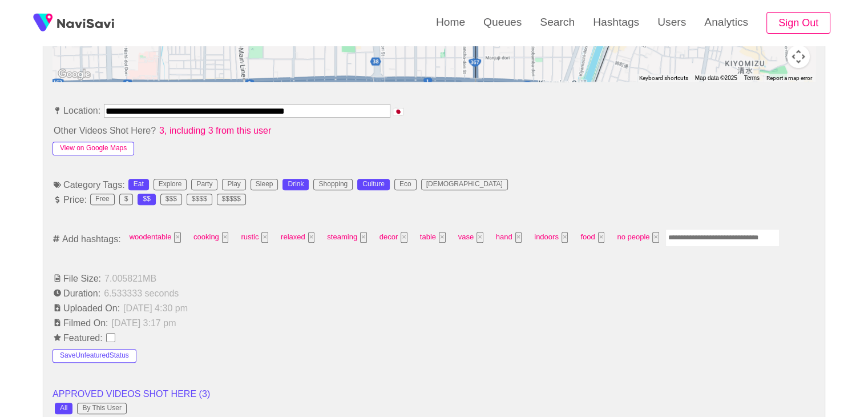 This screenshot has width=868, height=417. What do you see at coordinates (78, 338) in the screenshot?
I see `span: Featured:` at bounding box center [78, 338].